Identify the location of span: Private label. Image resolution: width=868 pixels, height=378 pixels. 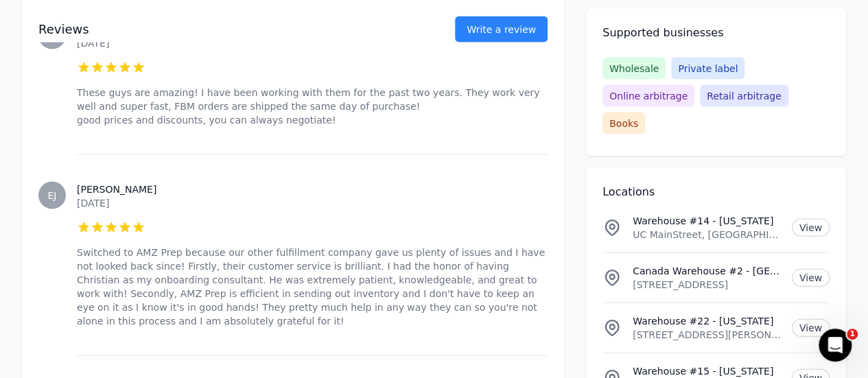
(708, 68).